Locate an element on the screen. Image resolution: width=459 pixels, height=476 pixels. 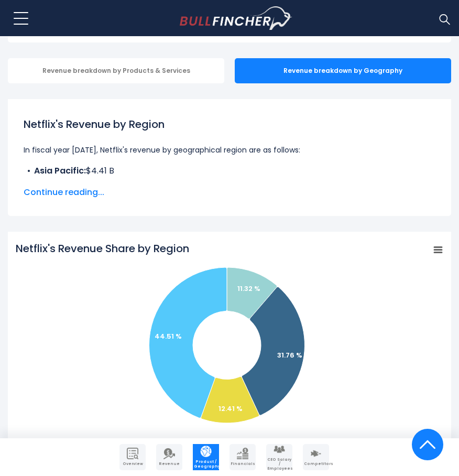
tspan: Netflix's Revenue Share by Region is located at coordinates (102, 248).